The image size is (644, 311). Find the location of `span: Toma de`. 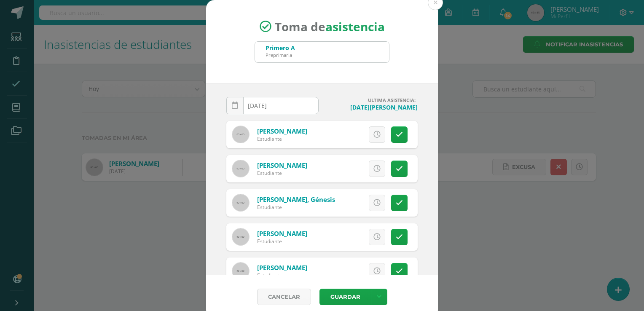

span: Toma de is located at coordinates (330, 27).